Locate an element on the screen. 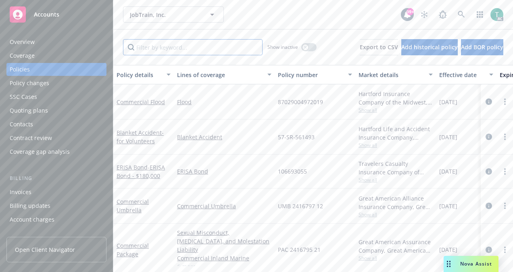  a: Policies is located at coordinates (56, 69).